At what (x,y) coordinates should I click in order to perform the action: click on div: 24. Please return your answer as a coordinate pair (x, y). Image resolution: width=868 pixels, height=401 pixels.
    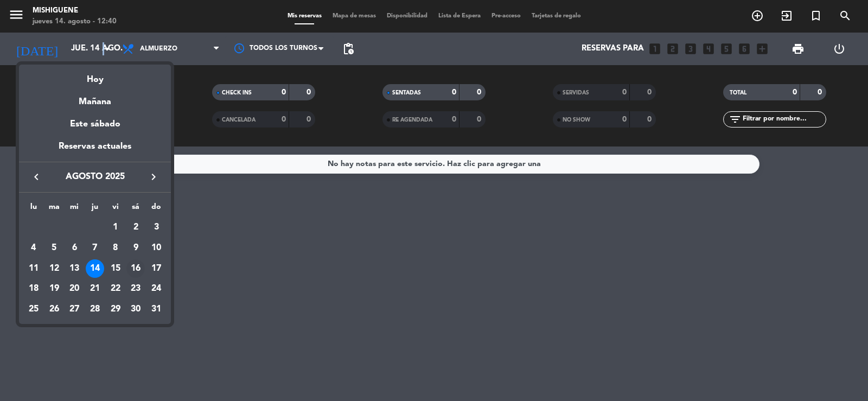
    Looking at the image, I should click on (157, 288).